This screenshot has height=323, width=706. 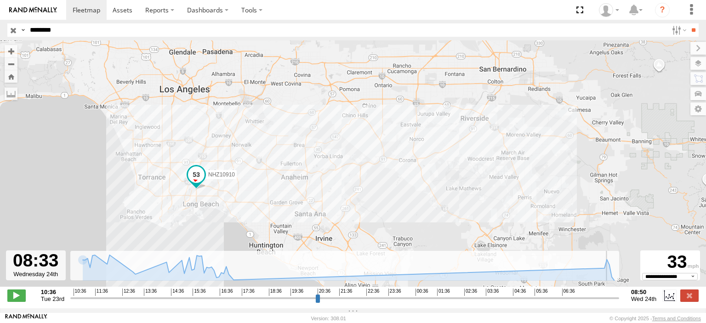 I want to click on button: Zoom in, so click(x=11, y=51).